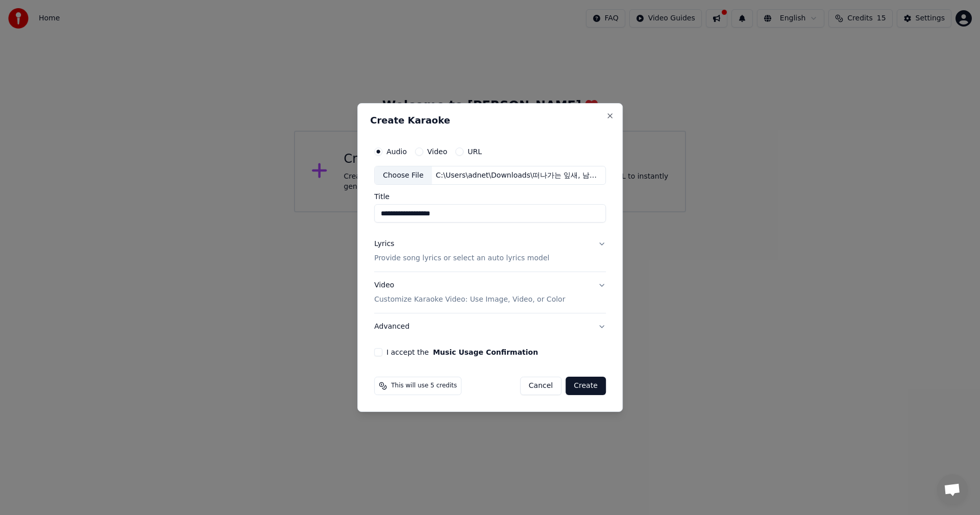  I want to click on div: Choose File, so click(403, 176).